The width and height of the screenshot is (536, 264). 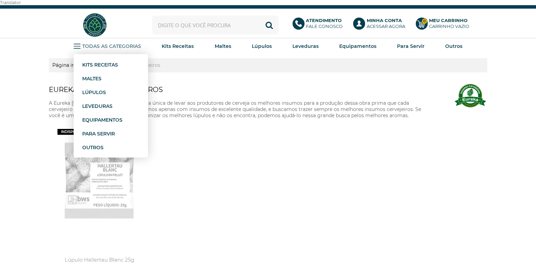 I want to click on a: AtendimentoFale conosco, so click(x=320, y=25).